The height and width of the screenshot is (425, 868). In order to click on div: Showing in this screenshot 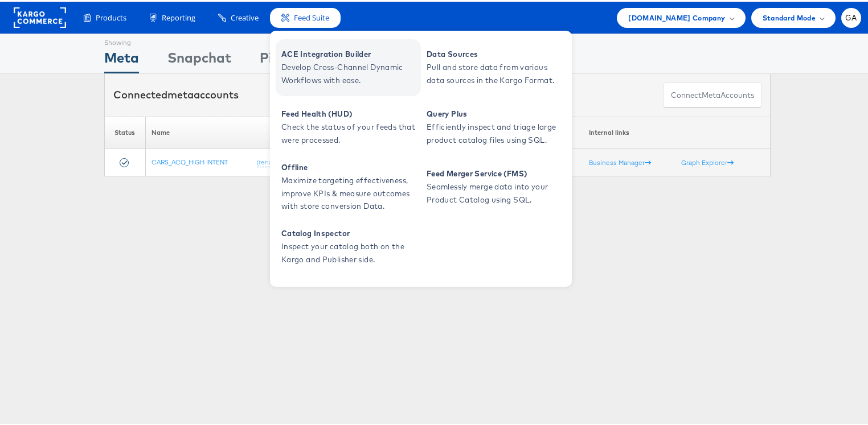, I will do `click(121, 40)`.